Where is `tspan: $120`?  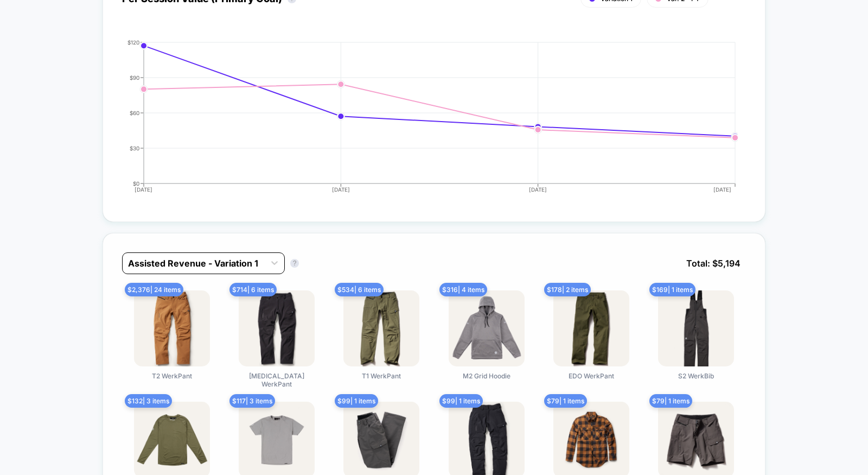
tspan: $120 is located at coordinates (134, 42).